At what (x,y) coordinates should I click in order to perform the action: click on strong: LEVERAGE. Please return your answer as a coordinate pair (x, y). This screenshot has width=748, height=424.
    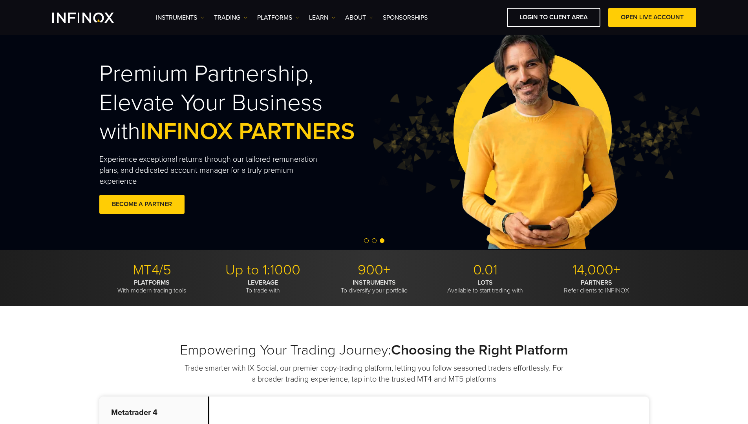
    Looking at the image, I should click on (263, 283).